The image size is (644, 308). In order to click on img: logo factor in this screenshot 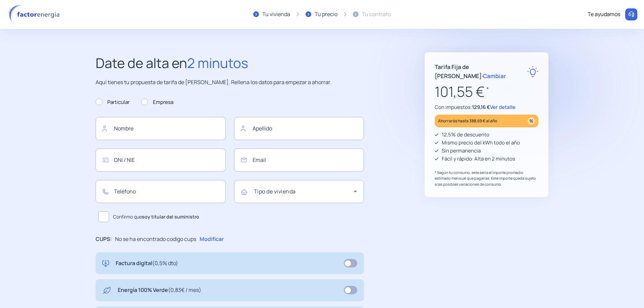, I will do `click(35, 14)`.